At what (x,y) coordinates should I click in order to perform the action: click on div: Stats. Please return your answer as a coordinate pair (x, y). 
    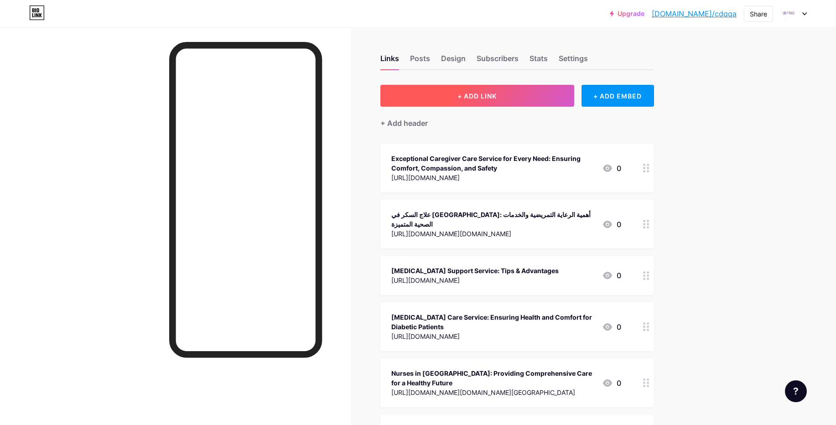
    Looking at the image, I should click on (538, 61).